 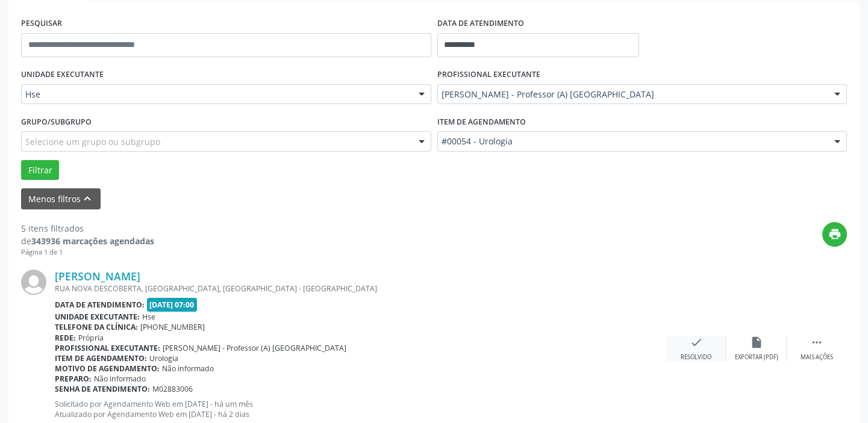 What do you see at coordinates (164, 358) in the screenshot?
I see `span: Urologia` at bounding box center [164, 358].